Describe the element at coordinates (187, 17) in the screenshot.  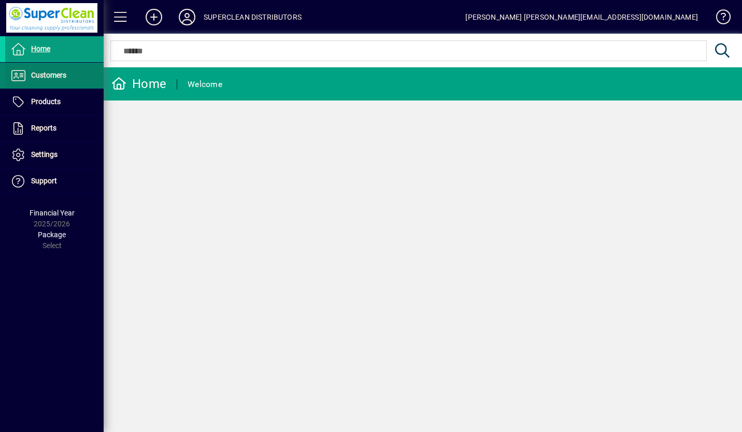
I see `button: Profile` at that location.